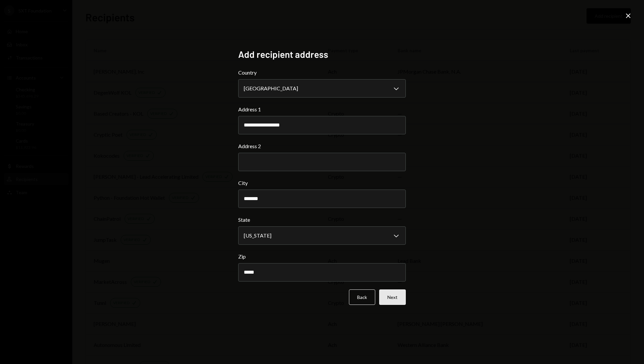  Describe the element at coordinates (322, 89) in the screenshot. I see `button: Country` at that location.